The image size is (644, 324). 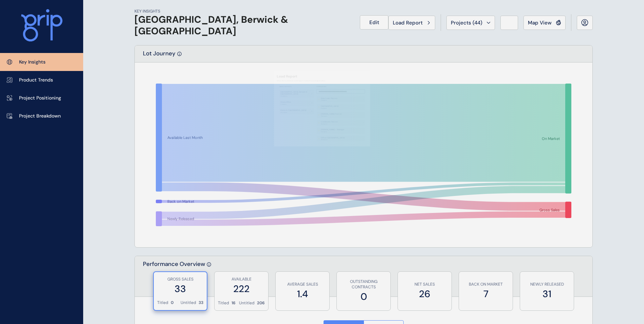 What do you see at coordinates (36, 80) in the screenshot?
I see `p: Product Trends` at bounding box center [36, 80].